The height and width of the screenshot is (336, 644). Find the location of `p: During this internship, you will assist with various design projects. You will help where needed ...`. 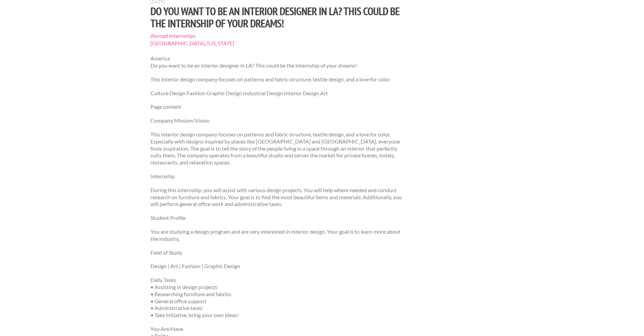

p: During this internship, you will assist with various design projects. You will help where needed ... is located at coordinates (277, 197).